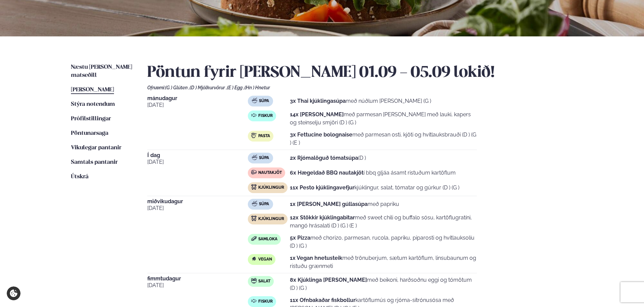  I want to click on strong: 11x Ofnbakaðar fiskbollur, so click(322, 300).